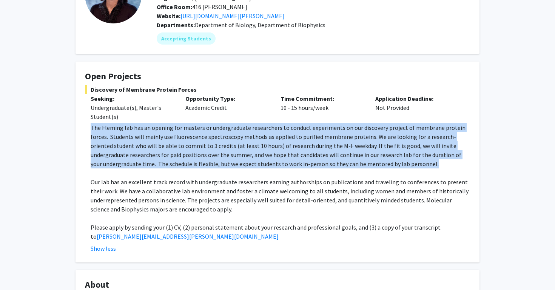 The height and width of the screenshot is (290, 555). Describe the element at coordinates (260, 25) in the screenshot. I see `span: Department of Biology, Department of Biophysics` at that location.